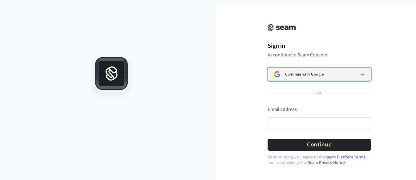  What do you see at coordinates (319, 46) in the screenshot?
I see `h1: Sign in` at bounding box center [319, 46].